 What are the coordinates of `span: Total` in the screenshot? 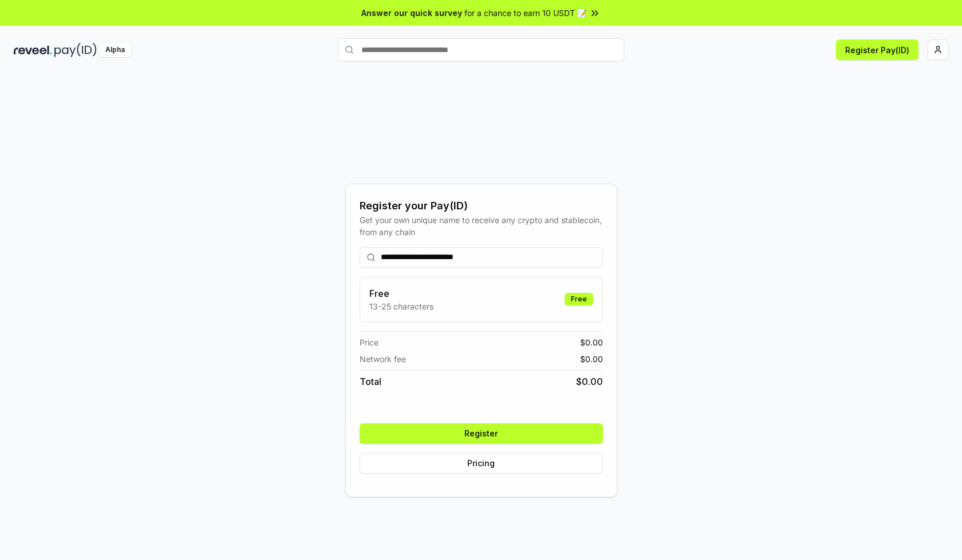 It's located at (370, 381).